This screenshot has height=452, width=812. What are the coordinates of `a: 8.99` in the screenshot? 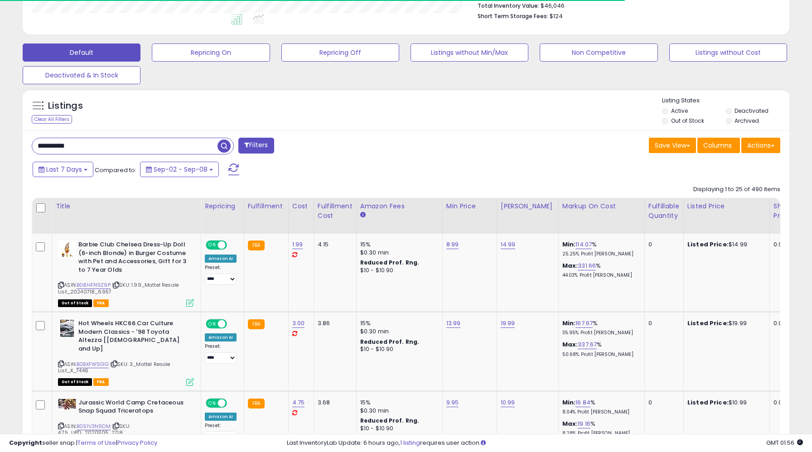 It's located at (453, 245).